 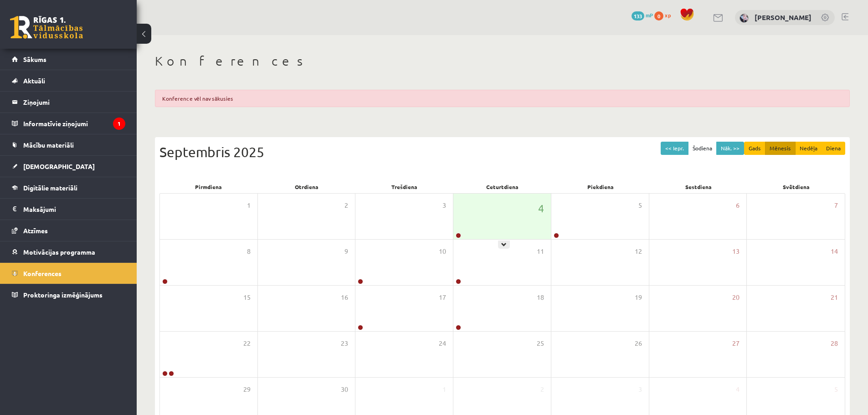 What do you see at coordinates (68, 209) in the screenshot?
I see `a: Maksājumi` at bounding box center [68, 209].